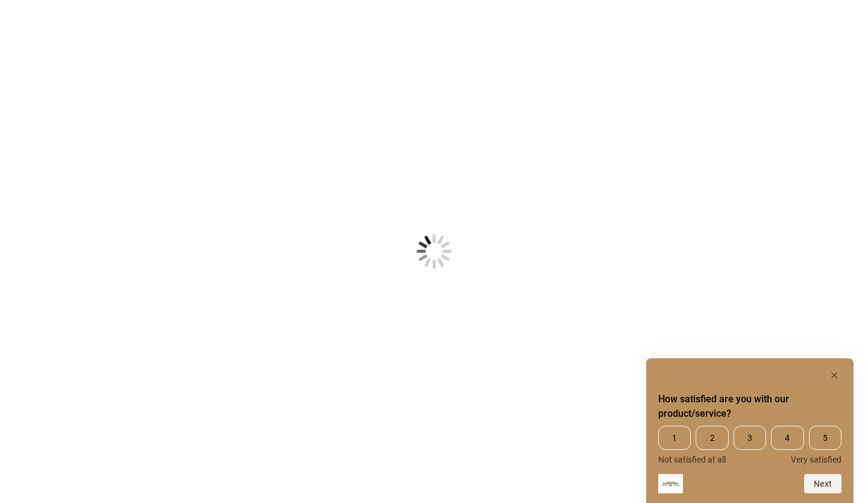 The height and width of the screenshot is (503, 868). What do you see at coordinates (834, 375) in the screenshot?
I see `button: Hide survey` at bounding box center [834, 375].